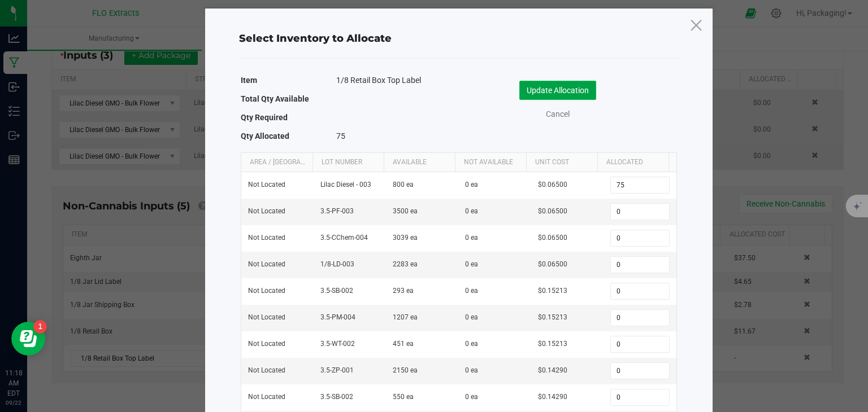 The image size is (868, 412). I want to click on th: Not Available, so click(491, 163).